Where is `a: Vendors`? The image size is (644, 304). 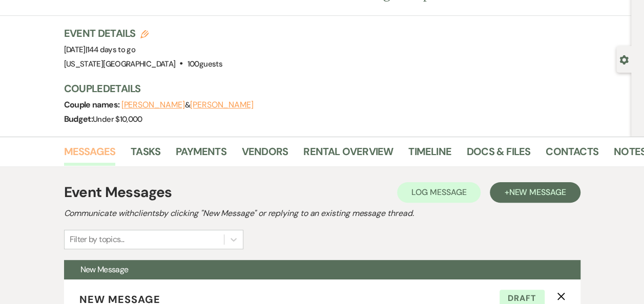
a: Vendors is located at coordinates (265, 155).